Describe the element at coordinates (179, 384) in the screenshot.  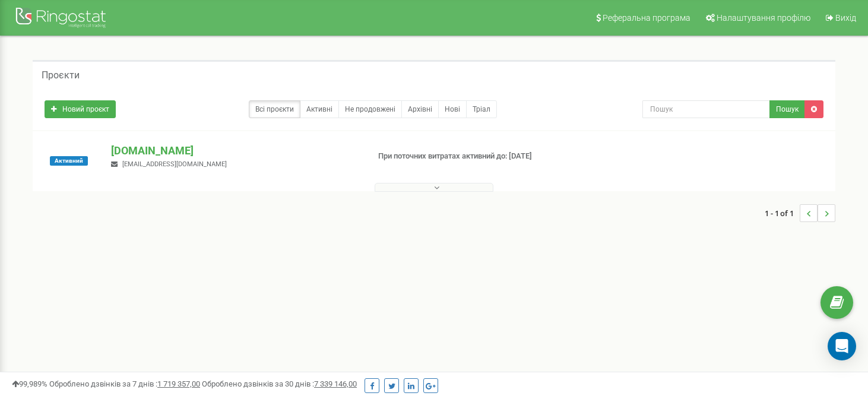
I see `u: 1 719 357,00` at that location.